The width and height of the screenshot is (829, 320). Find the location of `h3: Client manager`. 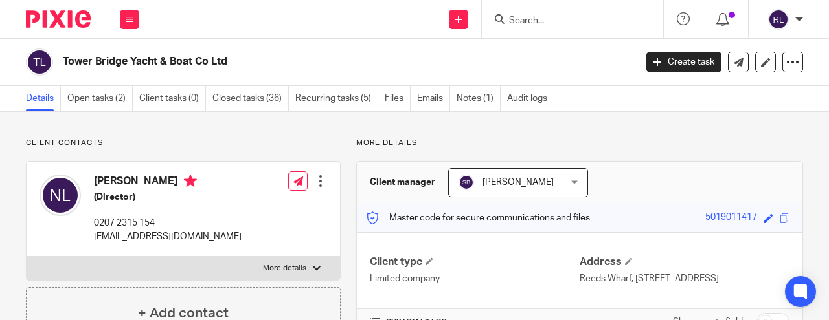

h3: Client manager is located at coordinates (402, 183).